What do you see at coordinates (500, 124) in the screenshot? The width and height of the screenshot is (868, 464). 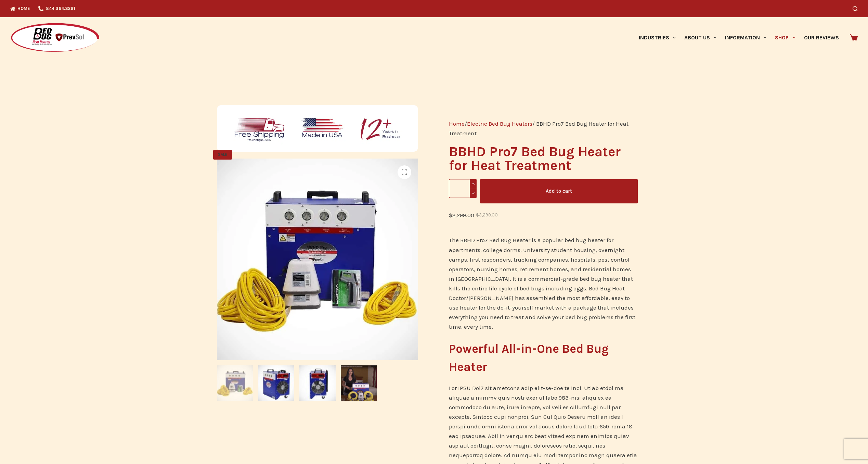 I see `a: Electric Bed Bug Heaters` at bounding box center [500, 124].